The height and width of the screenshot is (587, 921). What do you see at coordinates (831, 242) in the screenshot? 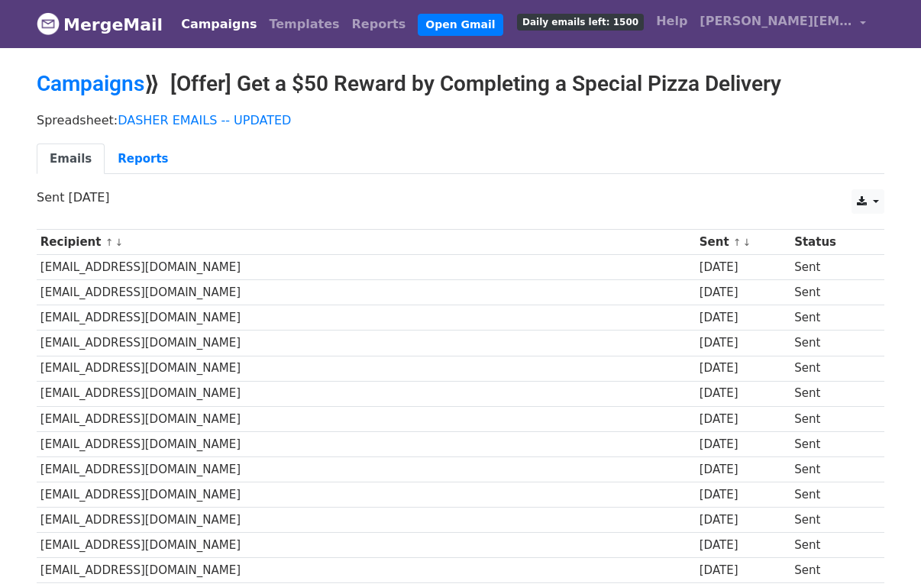
I see `th: Status` at bounding box center [831, 242].